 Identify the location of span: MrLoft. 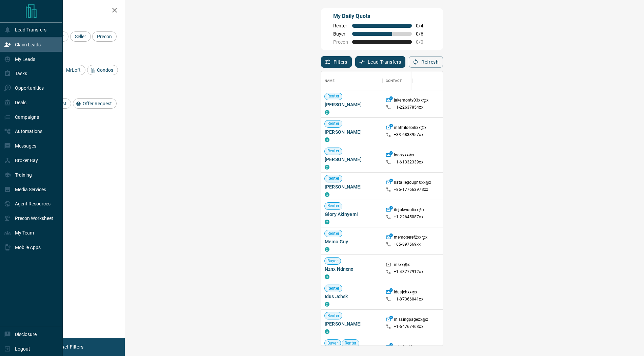
(73, 70).